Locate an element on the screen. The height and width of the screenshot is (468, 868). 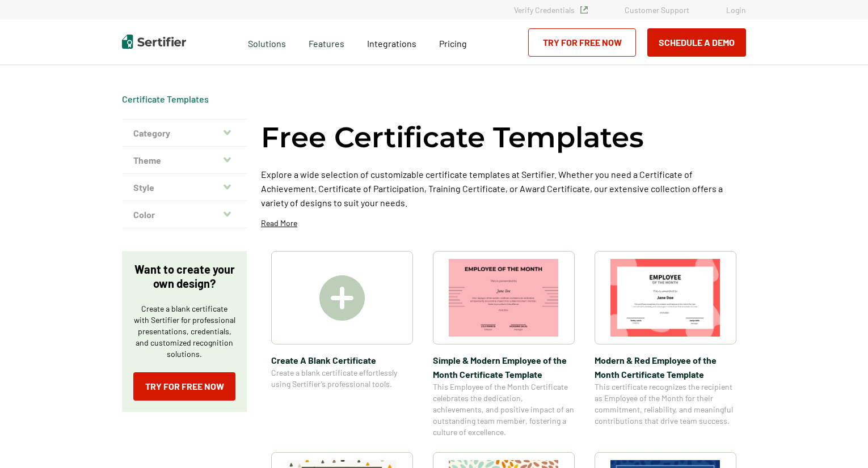
a: Login is located at coordinates (736, 10).